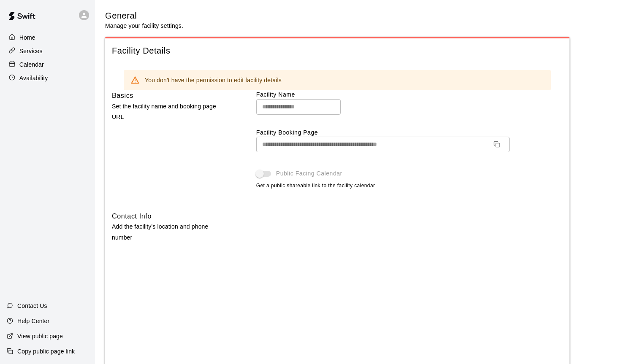  Describe the element at coordinates (171, 232) in the screenshot. I see `p: Add the facility's location and phone number` at that location.